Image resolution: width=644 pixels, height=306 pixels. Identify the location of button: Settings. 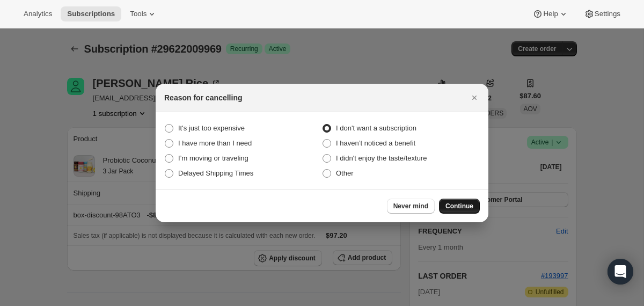
(602, 14).